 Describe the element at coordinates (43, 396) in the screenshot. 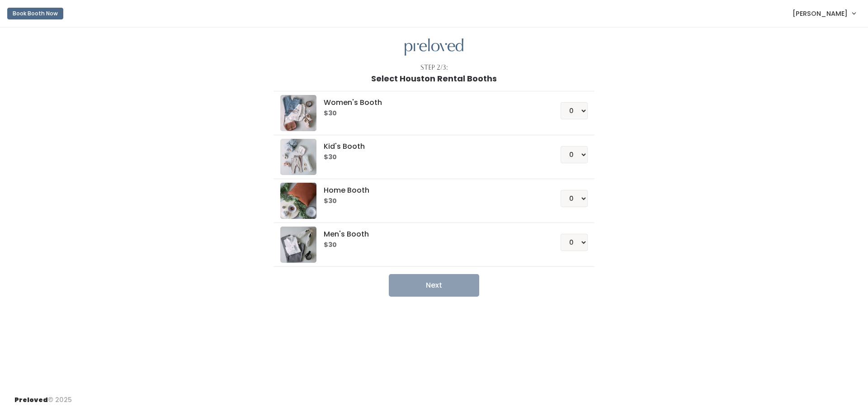

I see `div: © 2025` at that location.